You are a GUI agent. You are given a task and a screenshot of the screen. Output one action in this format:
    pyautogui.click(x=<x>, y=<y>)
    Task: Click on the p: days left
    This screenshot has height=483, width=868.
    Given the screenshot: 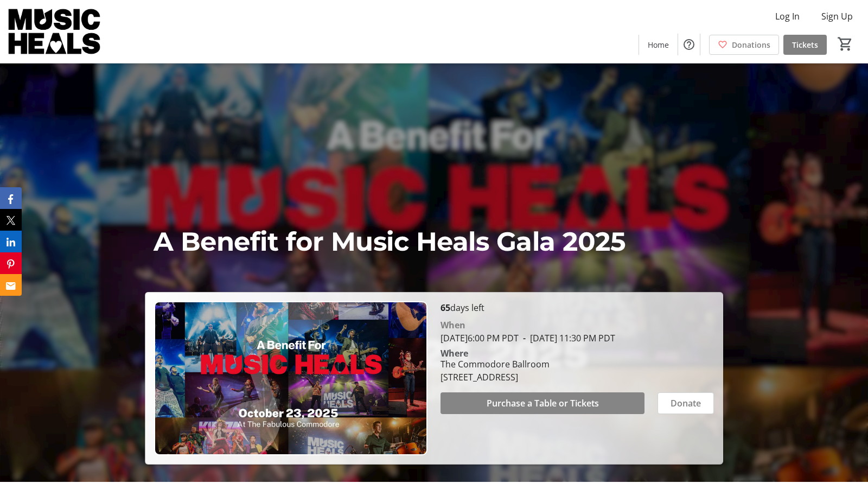 What is the action you would take?
    pyautogui.click(x=578, y=308)
    